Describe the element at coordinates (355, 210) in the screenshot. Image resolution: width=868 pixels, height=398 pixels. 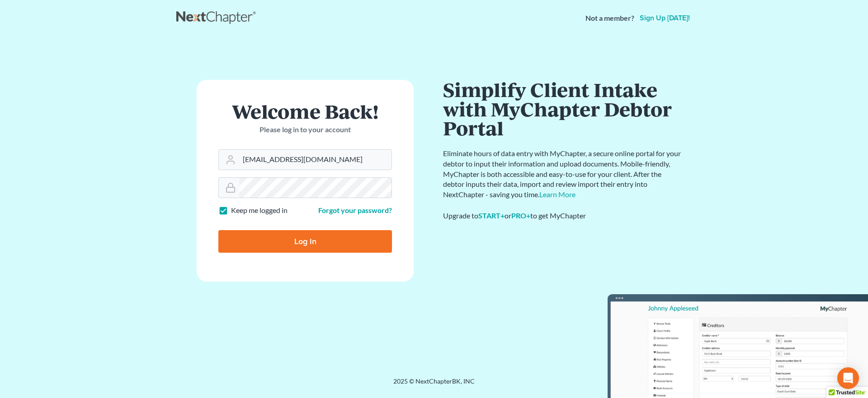
I see `a: Forgot your password?` at that location.